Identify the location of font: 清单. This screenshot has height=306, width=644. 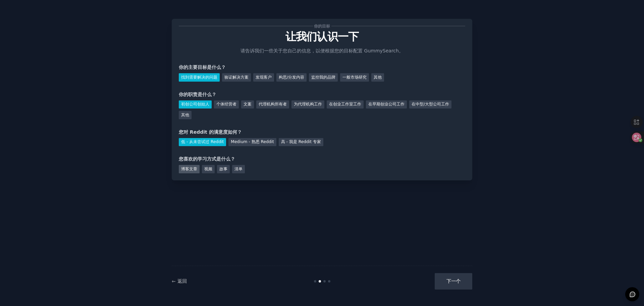
(239, 169).